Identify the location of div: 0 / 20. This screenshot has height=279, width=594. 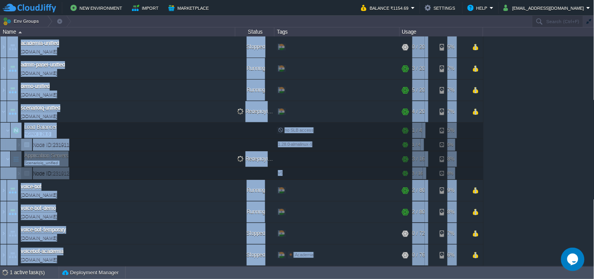
(419, 47).